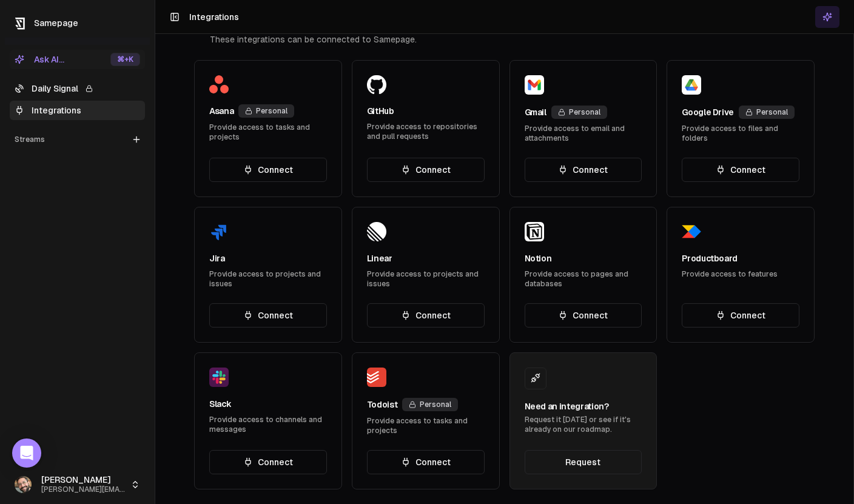 The image size is (854, 504). What do you see at coordinates (709, 258) in the screenshot?
I see `div: Productboard` at bounding box center [709, 258].